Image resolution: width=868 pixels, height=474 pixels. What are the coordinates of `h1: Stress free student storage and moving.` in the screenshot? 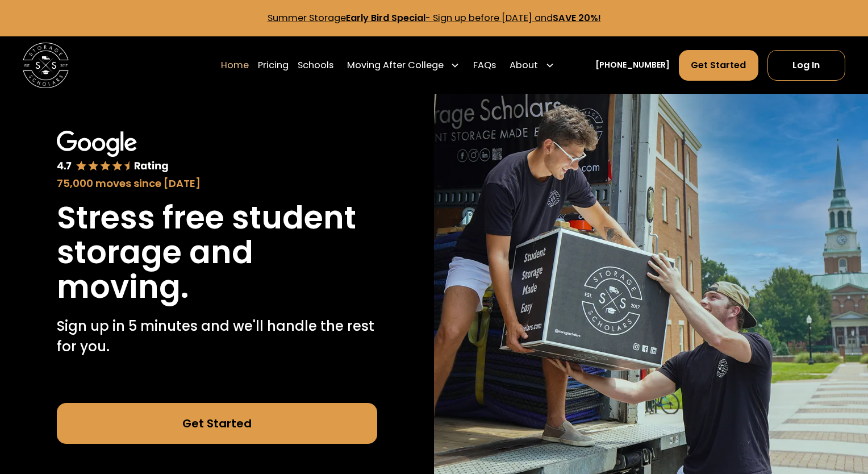 It's located at (217, 252).